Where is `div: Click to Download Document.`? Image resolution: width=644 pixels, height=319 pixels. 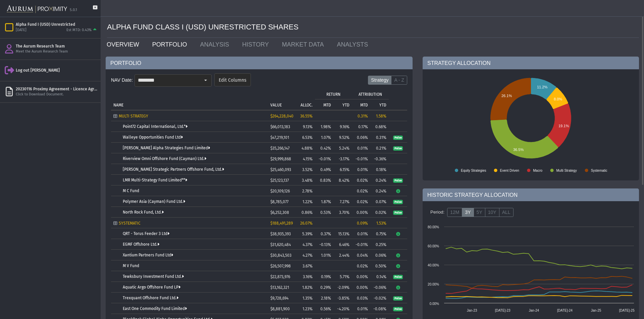
div: Click to Download Document. is located at coordinates (57, 95).